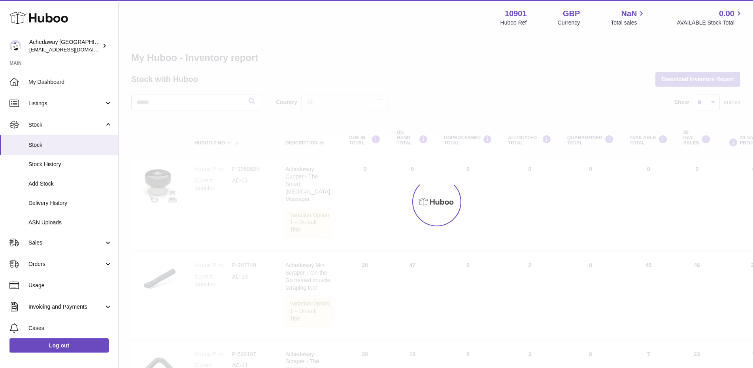 This screenshot has height=368, width=753. I want to click on span: Invoicing and Payments, so click(66, 306).